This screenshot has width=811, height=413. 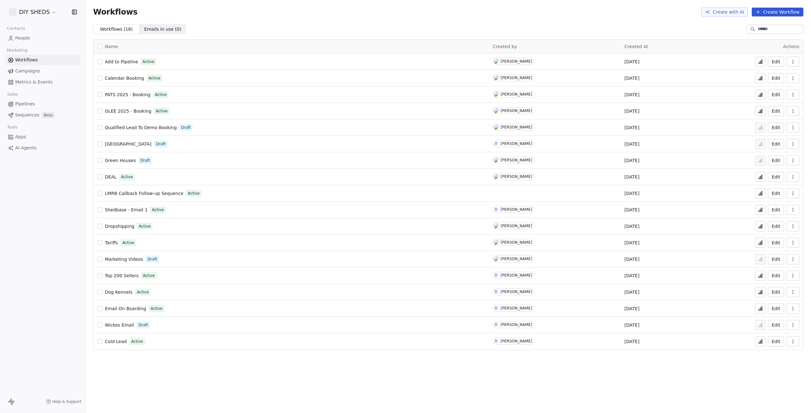 I want to click on span: Dog Kennels, so click(x=118, y=292).